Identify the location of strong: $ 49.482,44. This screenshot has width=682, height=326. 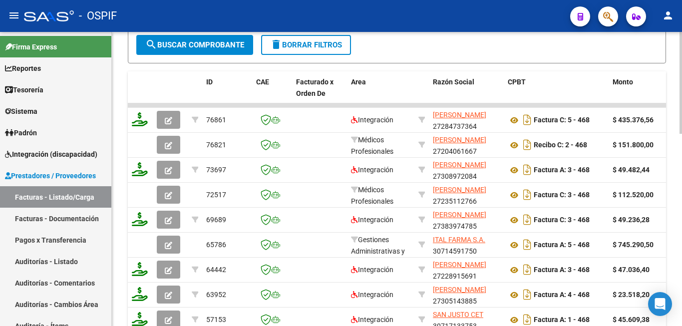
(631, 170).